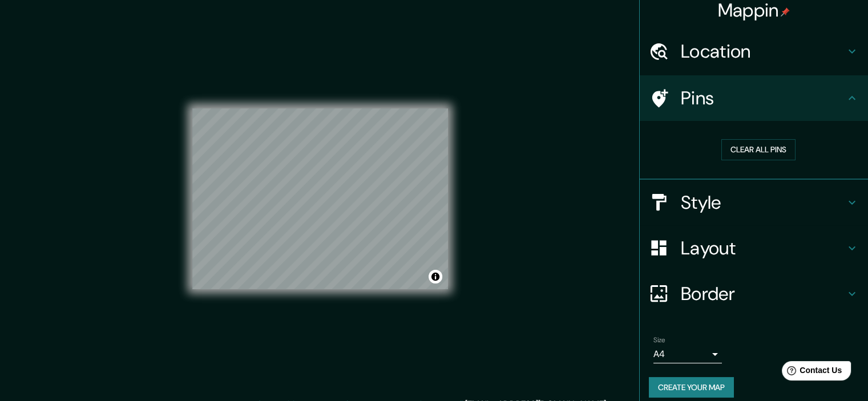 The image size is (868, 401). What do you see at coordinates (786, 12) in the screenshot?
I see `img: pin-icon.png` at bounding box center [786, 12].